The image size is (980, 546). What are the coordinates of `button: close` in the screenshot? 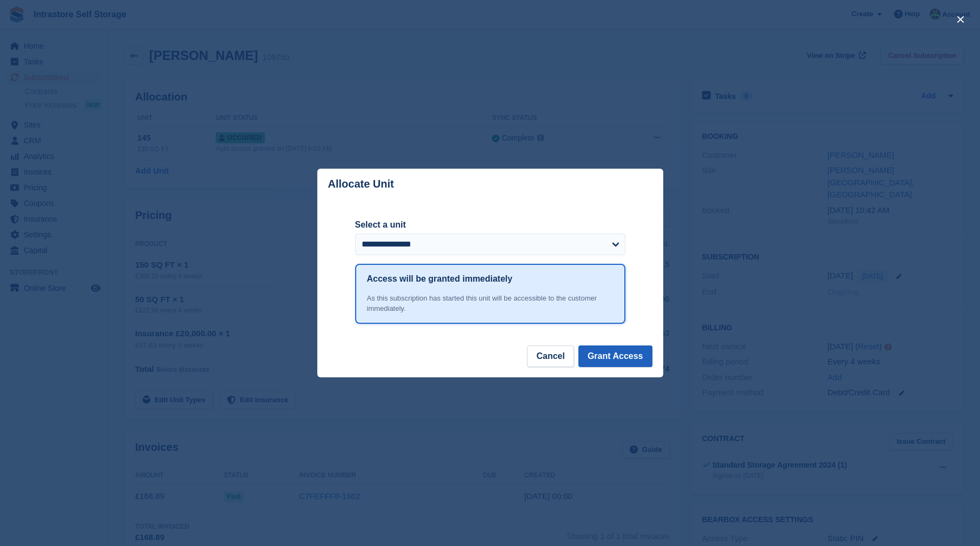 It's located at (960, 20).